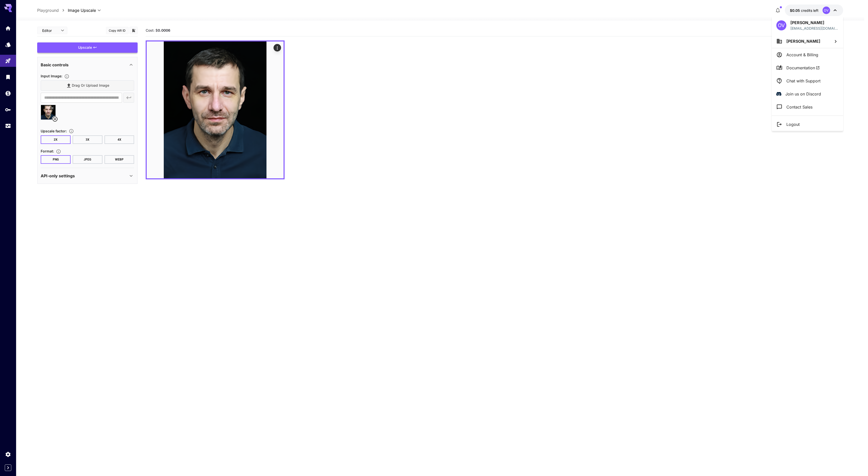 The height and width of the screenshot is (476, 868). What do you see at coordinates (802, 55) in the screenshot?
I see `p: Account & Billing` at bounding box center [802, 55].